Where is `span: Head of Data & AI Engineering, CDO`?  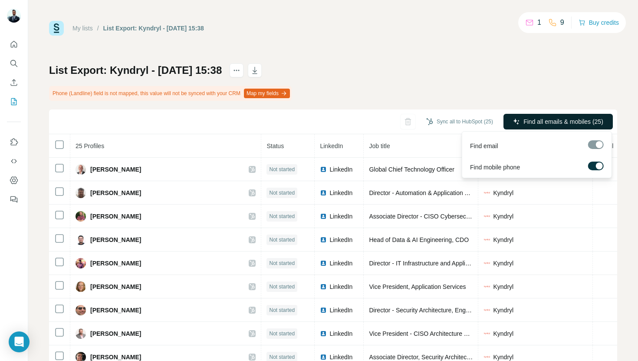 span: Head of Data & AI Engineering, CDO is located at coordinates (419, 240).